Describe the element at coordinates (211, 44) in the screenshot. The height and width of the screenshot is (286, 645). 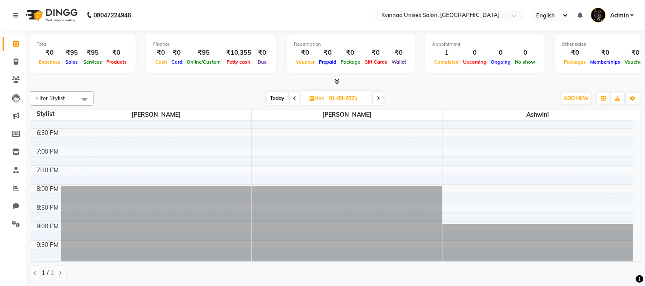
I see `div: Finance` at that location.